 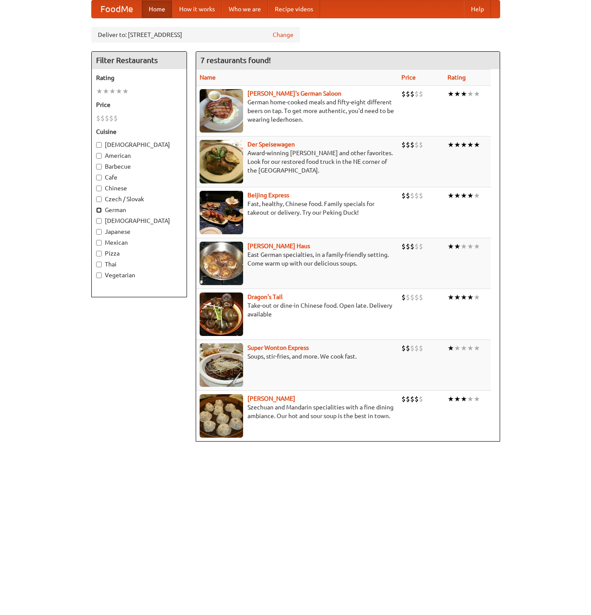 What do you see at coordinates (117, 9) in the screenshot?
I see `a: FoodMe` at bounding box center [117, 9].